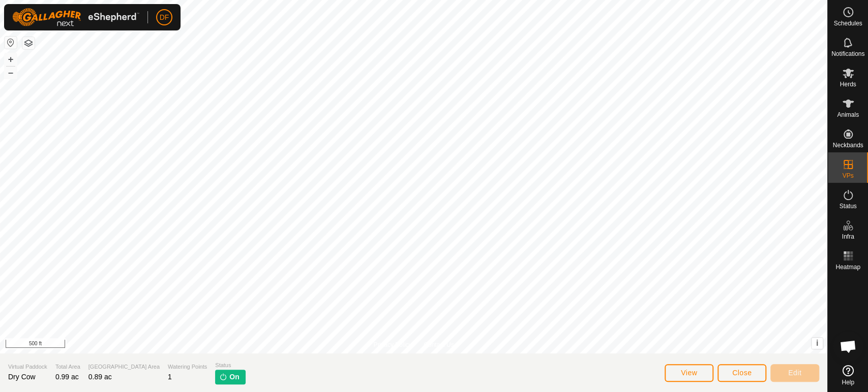 Image resolution: width=868 pixels, height=392 pixels. What do you see at coordinates (848, 115) in the screenshot?
I see `span: Animals` at bounding box center [848, 115].